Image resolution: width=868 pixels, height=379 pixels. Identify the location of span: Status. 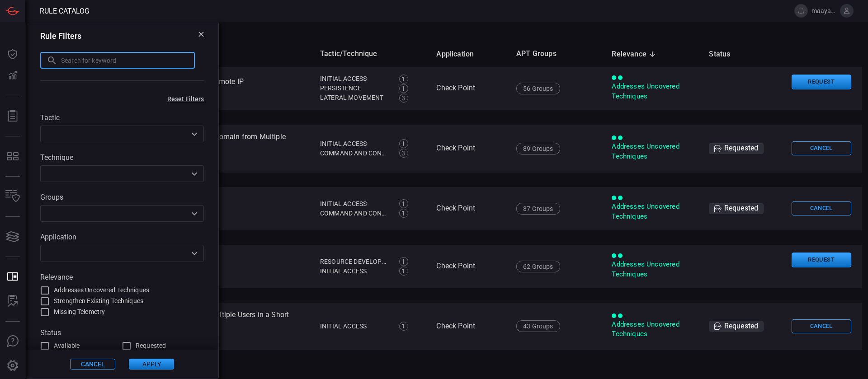
(725, 54).